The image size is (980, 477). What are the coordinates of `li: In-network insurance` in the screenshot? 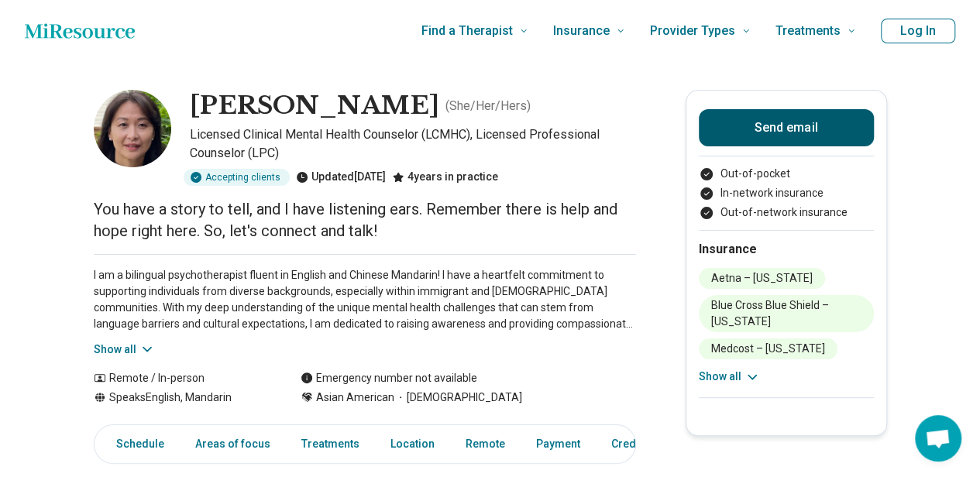 It's located at (787, 193).